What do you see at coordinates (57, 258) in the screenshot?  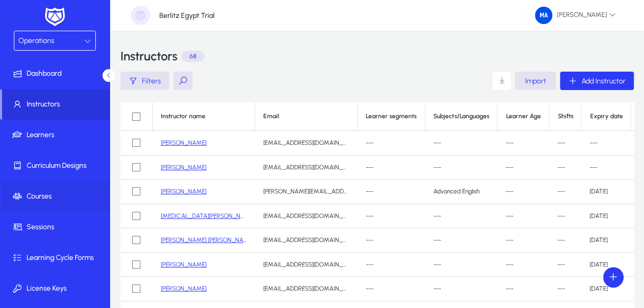 I see `span: Learning Cycle Forms` at bounding box center [57, 258].